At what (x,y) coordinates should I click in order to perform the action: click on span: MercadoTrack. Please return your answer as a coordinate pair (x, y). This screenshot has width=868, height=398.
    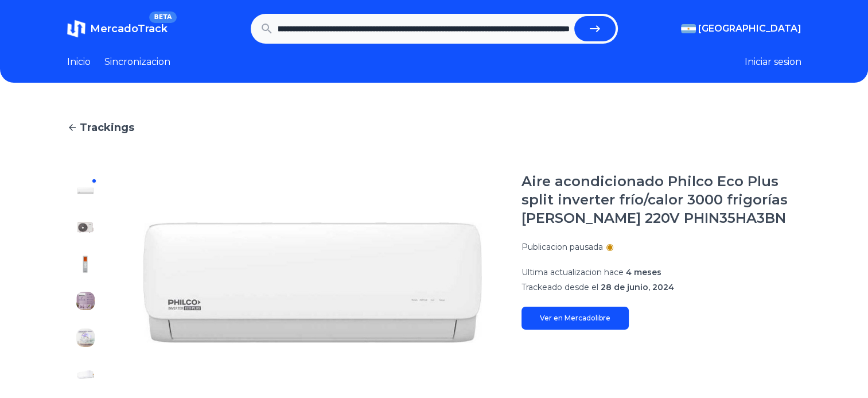
    Looking at the image, I should click on (129, 29).